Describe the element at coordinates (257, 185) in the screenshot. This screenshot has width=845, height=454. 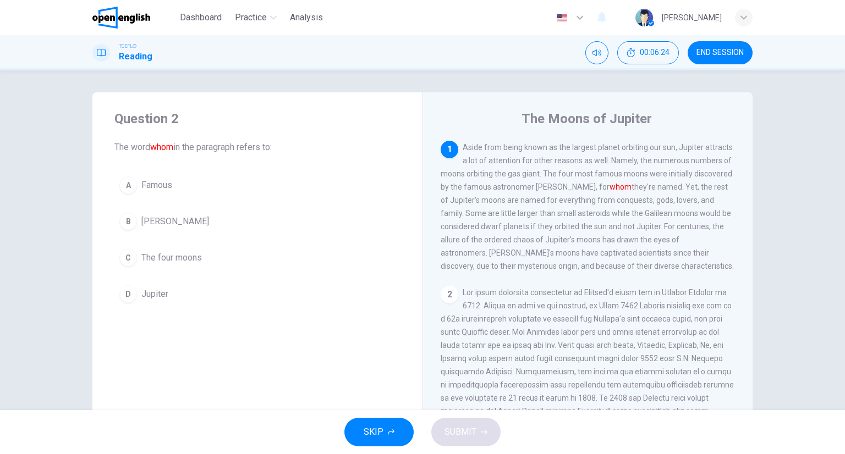
I see `button: AFamous` at that location.